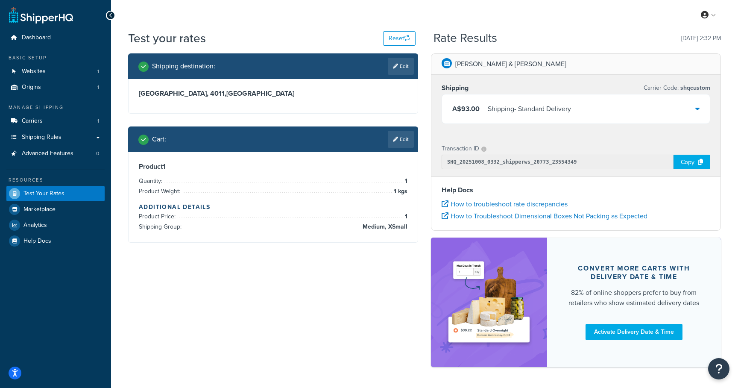 The image size is (738, 388). Describe the element at coordinates (544, 216) in the screenshot. I see `a: How to Troubleshoot Dimensional Boxes Not Packing as Expected` at that location.